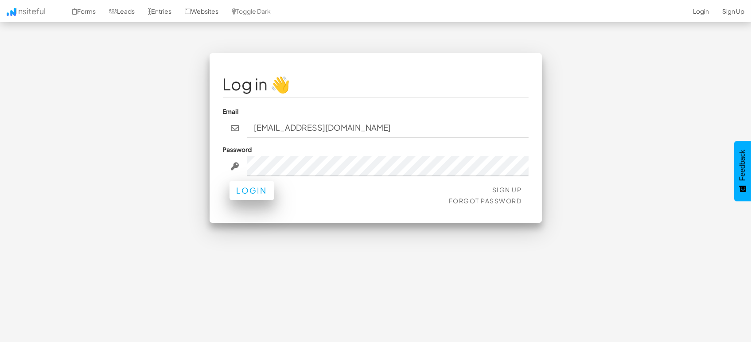 This screenshot has height=342, width=751. Describe the element at coordinates (742, 171) in the screenshot. I see `button: Feedback - Show survey` at that location.